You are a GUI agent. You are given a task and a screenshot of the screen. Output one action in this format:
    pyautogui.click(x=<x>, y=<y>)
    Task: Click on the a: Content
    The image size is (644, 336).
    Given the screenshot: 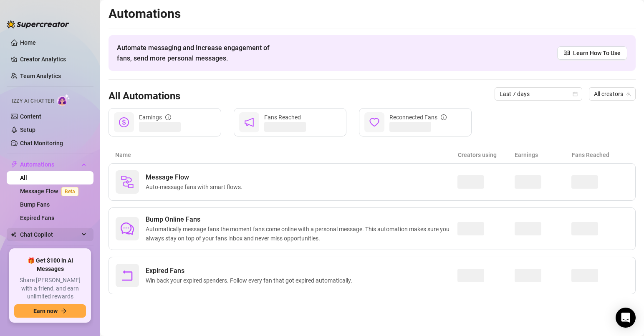 What is the action you would take?
    pyautogui.click(x=30, y=117)
    